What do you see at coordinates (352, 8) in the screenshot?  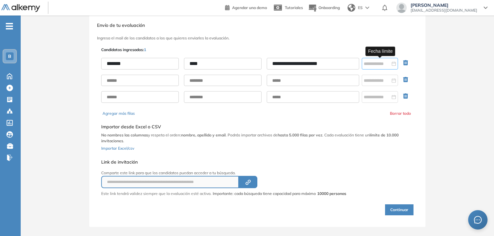 I see `img: world` at bounding box center [352, 8].